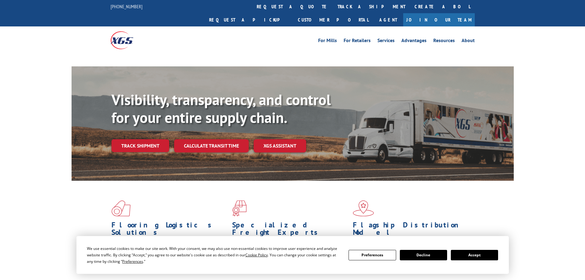 The image size is (585, 280). Describe the element at coordinates (372, 255) in the screenshot. I see `button: Preferences` at that location.